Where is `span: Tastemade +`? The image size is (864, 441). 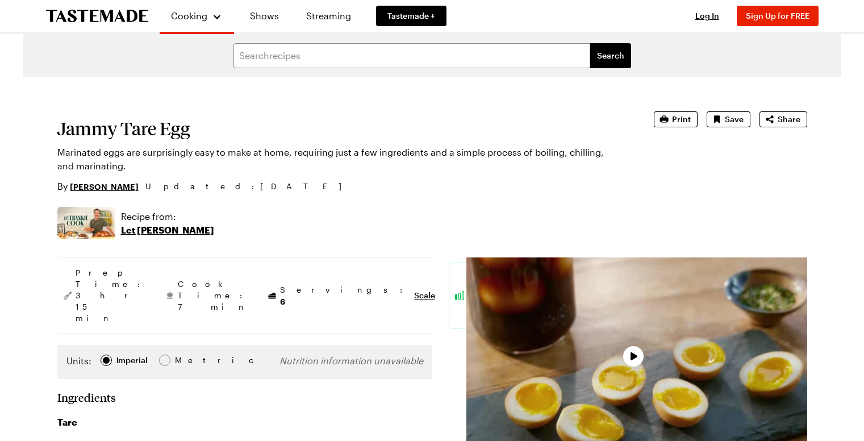
span: Tastemade + is located at coordinates (411, 16).